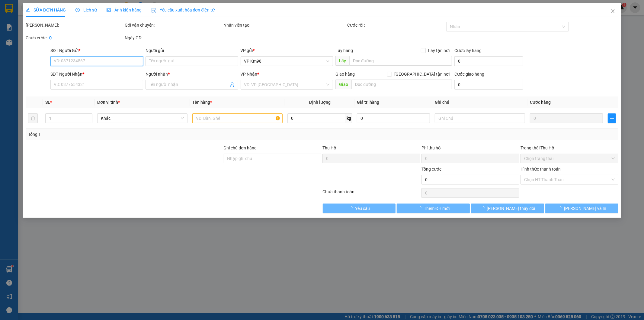  I want to click on span: Lịch sử, so click(86, 10).